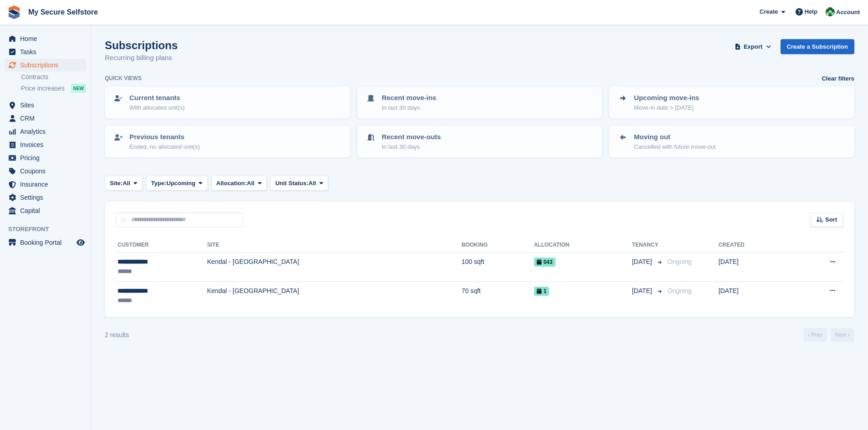 The height and width of the screenshot is (430, 868). Describe the element at coordinates (117, 335) in the screenshot. I see `div: 2 results` at that location.